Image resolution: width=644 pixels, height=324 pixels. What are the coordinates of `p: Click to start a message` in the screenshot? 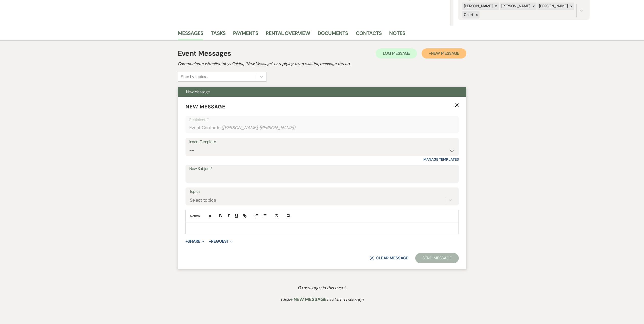 It's located at (322, 300).